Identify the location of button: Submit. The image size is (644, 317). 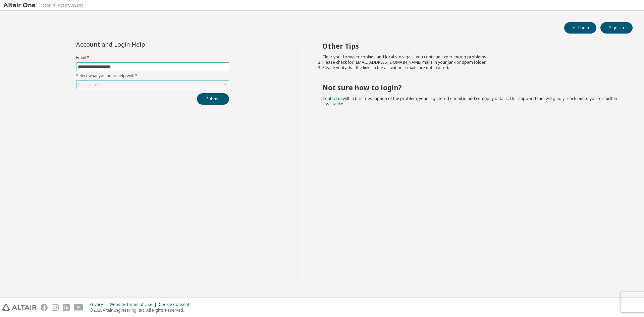
(213, 99).